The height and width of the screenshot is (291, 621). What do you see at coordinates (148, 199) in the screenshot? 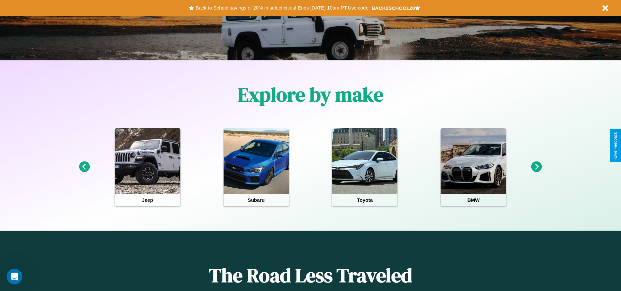
I see `h4: Jeep` at bounding box center [148, 199].